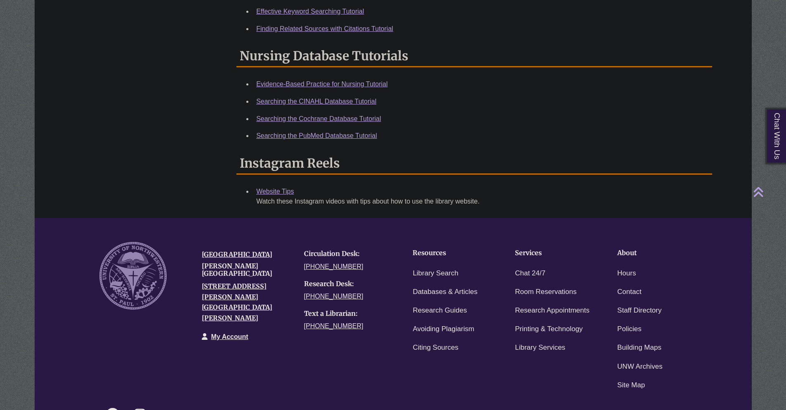  Describe the element at coordinates (440, 310) in the screenshot. I see `a: Research Guides` at that location.